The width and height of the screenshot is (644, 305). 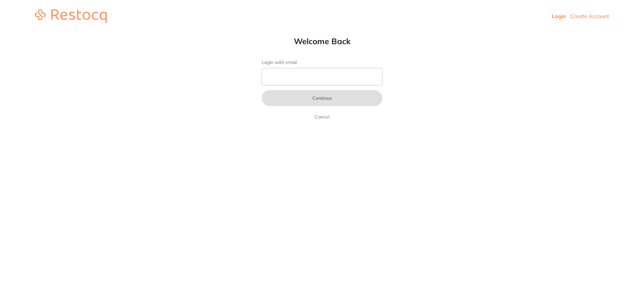 I want to click on a: Cancel, so click(x=322, y=117).